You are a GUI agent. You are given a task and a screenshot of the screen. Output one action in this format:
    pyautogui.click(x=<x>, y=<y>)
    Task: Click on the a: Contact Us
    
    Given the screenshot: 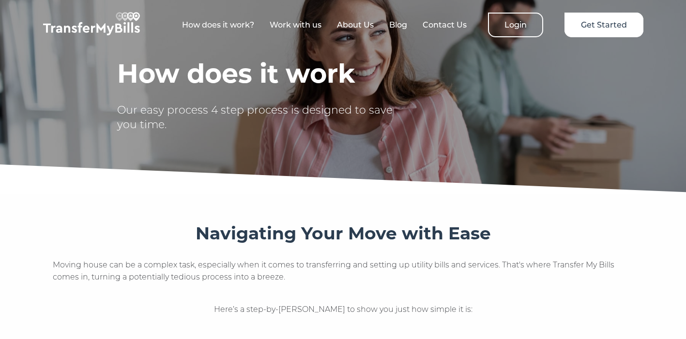 What is the action you would take?
    pyautogui.click(x=444, y=25)
    